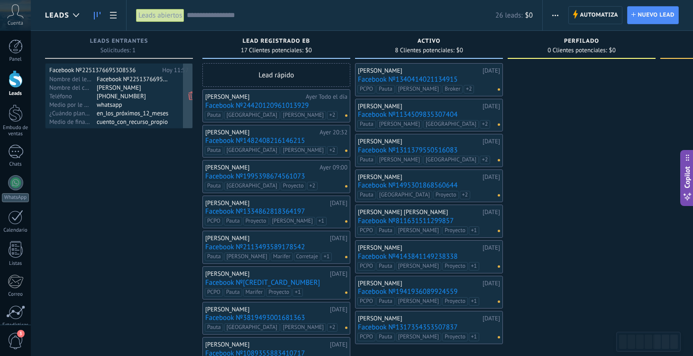 The height and width of the screenshot is (356, 693). What do you see at coordinates (307, 256) in the screenshot?
I see `span: Corretaje` at bounding box center [307, 256].